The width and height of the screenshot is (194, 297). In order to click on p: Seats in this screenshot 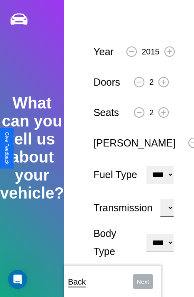, I will do `click(106, 112)`.